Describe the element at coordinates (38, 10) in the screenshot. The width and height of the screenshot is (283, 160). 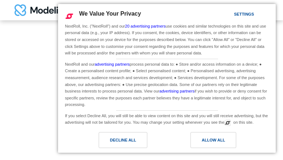
I see `img: modelit logo` at that location.